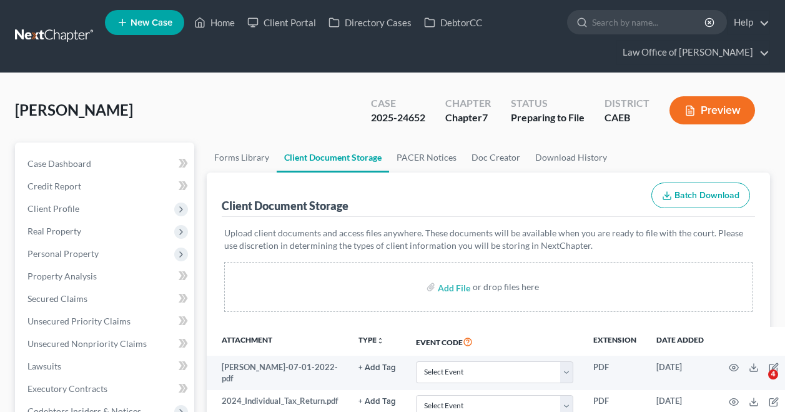 This screenshot has width=785, height=412. I want to click on a: Help, so click(748, 22).